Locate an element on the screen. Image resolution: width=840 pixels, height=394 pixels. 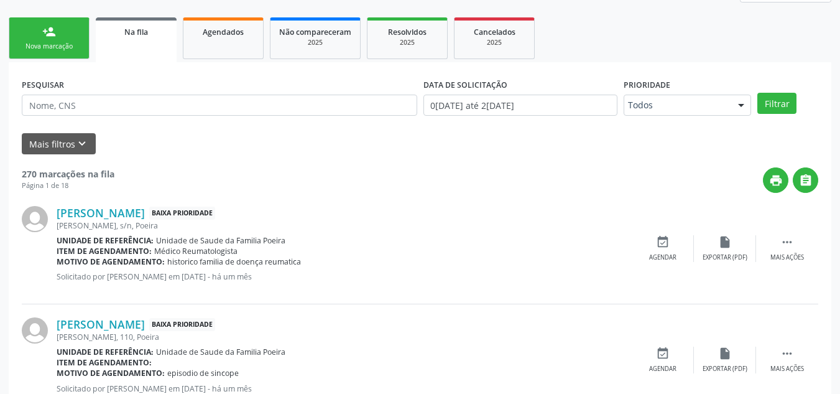
button: print is located at coordinates (775, 180).